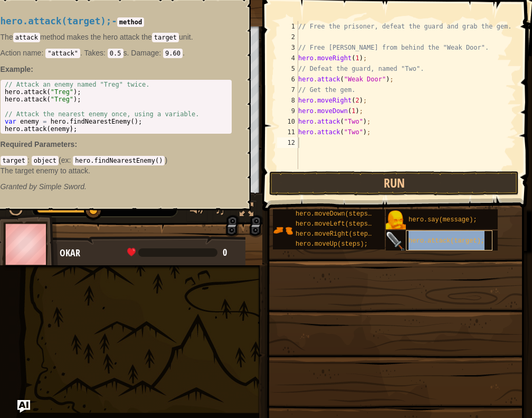 The width and height of the screenshot is (532, 418). Describe the element at coordinates (287, 122) in the screenshot. I see `div: 10` at that location.